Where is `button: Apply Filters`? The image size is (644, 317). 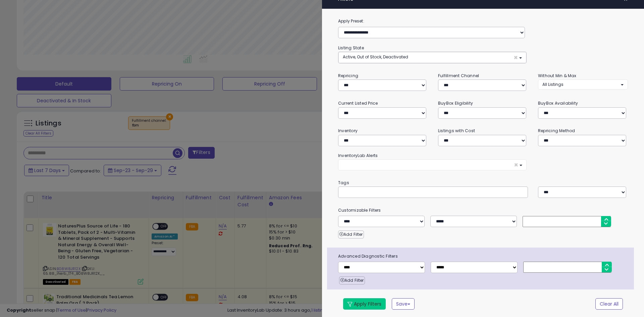 button: Apply Filters is located at coordinates (364, 304).